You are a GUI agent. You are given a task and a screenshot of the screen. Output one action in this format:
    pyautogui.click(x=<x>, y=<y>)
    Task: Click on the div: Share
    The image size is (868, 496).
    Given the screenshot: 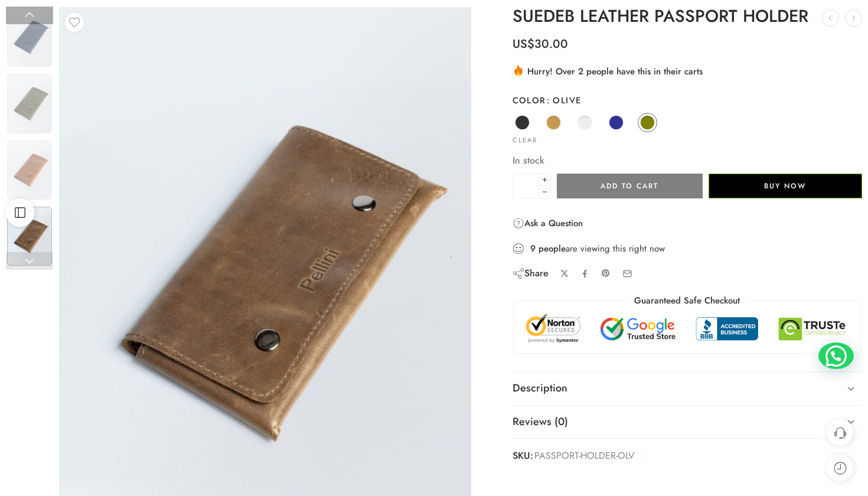 What is the action you would take?
    pyautogui.click(x=530, y=274)
    